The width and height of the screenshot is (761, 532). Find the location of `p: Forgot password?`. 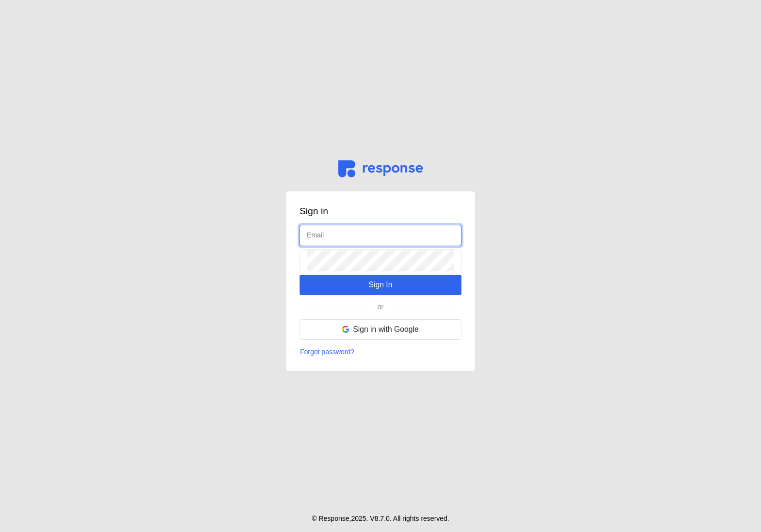

p: Forgot password? is located at coordinates (327, 352).